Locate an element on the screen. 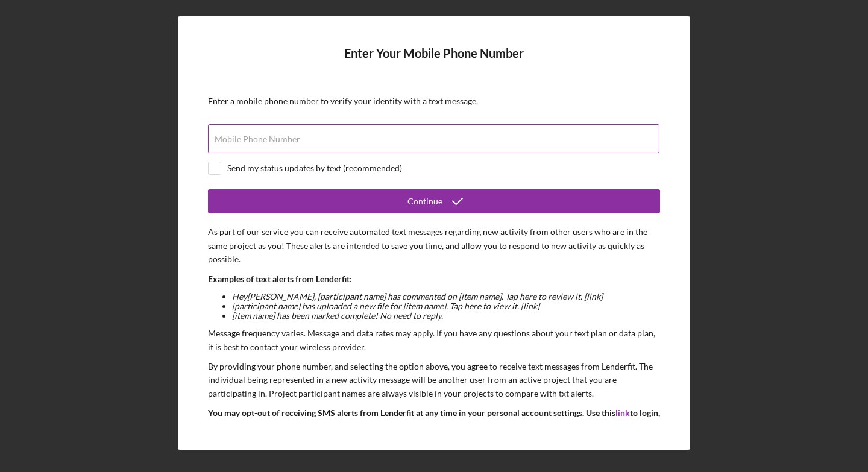  p: As part of our service you can receive automated text messages regarding new activity from other ... is located at coordinates (434, 245).